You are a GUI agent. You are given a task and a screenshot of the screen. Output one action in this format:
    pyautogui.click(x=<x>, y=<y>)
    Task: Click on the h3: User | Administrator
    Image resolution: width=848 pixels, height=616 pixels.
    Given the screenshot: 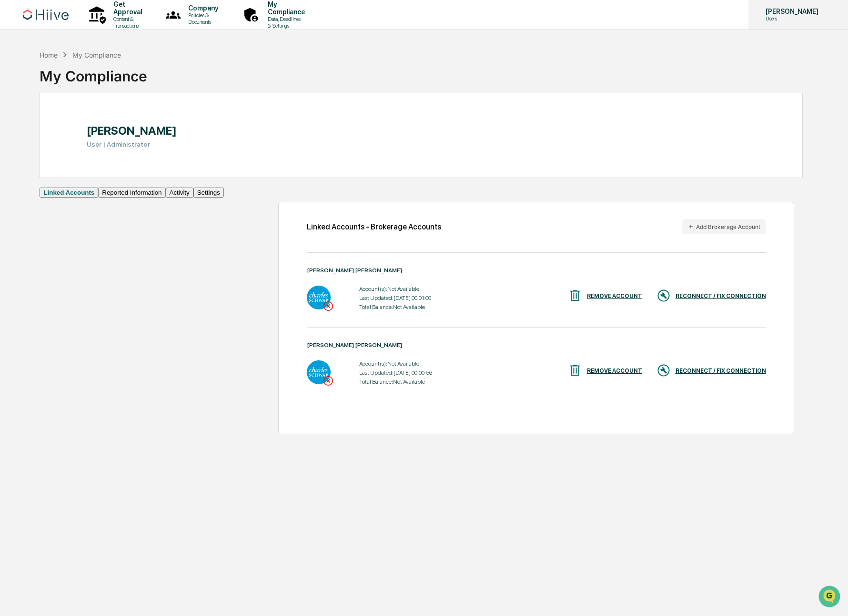 What is the action you would take?
    pyautogui.click(x=131, y=144)
    